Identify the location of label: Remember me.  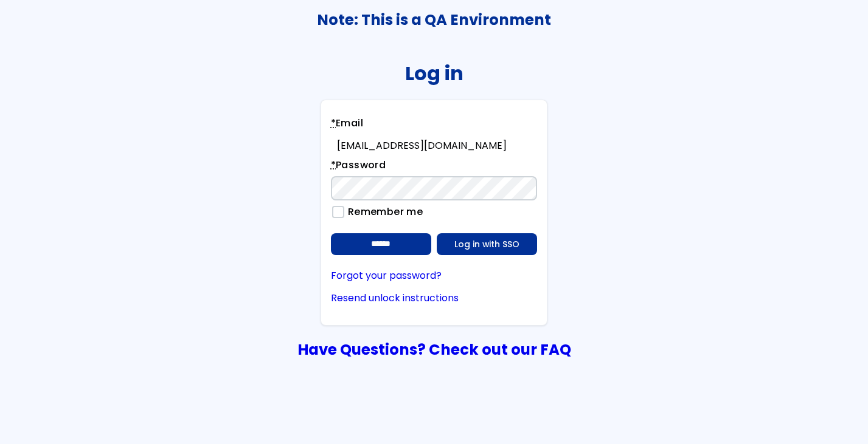
(382, 212).